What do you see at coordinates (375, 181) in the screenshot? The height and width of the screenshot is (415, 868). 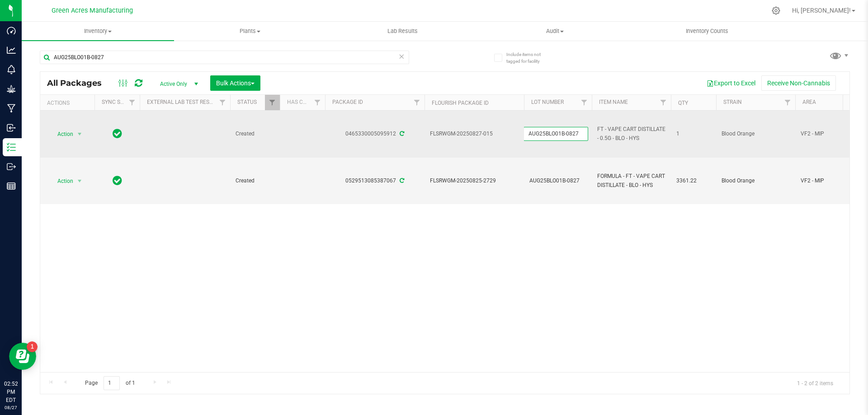 I see `div: 0529513085387067` at bounding box center [375, 181].